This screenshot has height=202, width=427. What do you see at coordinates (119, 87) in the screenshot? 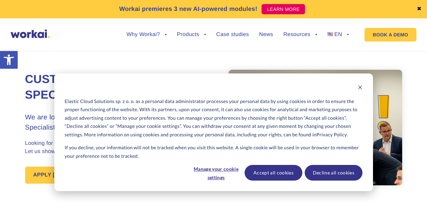
I see `h1: Customer Success Specialist` at bounding box center [119, 87].